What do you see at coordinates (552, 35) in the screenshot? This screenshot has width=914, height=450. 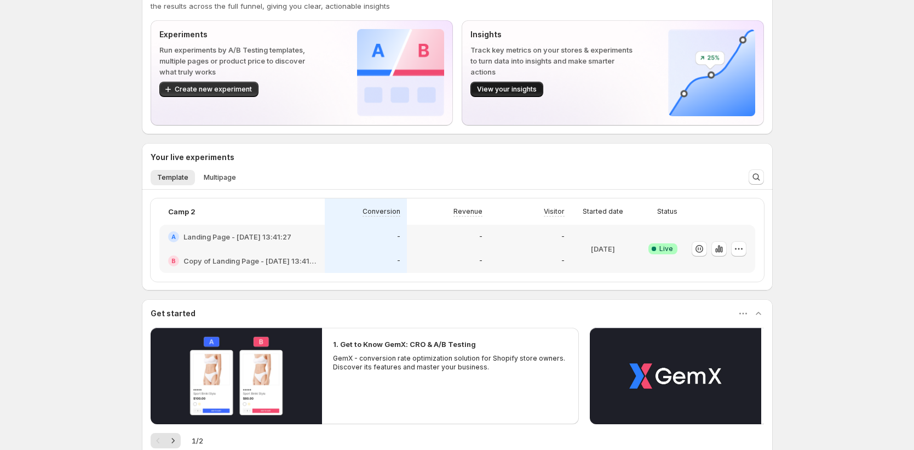 I see `p: Insights` at bounding box center [552, 35].